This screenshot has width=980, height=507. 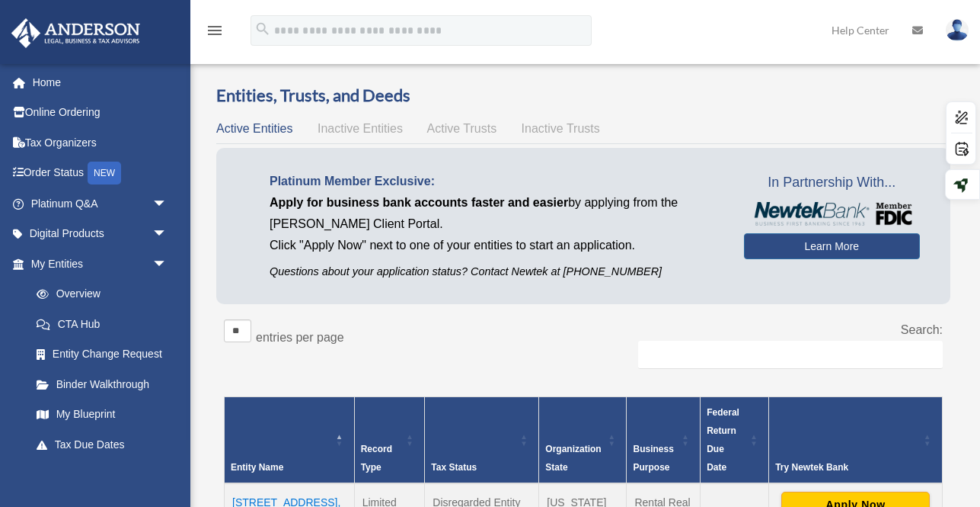 What do you see at coordinates (101, 173) in the screenshot?
I see `a: Order StatusNEW` at bounding box center [101, 173].